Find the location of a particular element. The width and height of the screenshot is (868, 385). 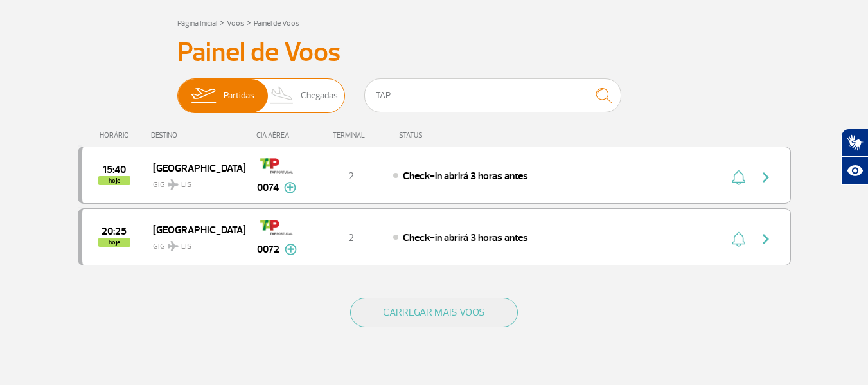

a: Painel de Voos is located at coordinates (276, 24).